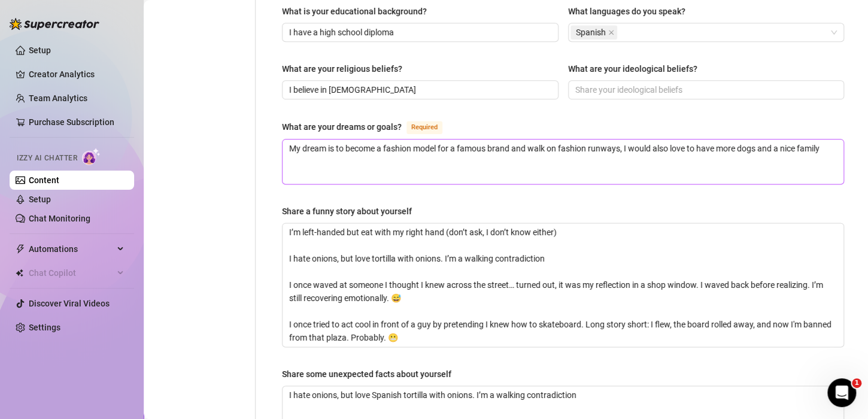 The image size is (868, 419). What do you see at coordinates (354, 12) in the screenshot?
I see `div: What is your educational background?` at bounding box center [354, 12].